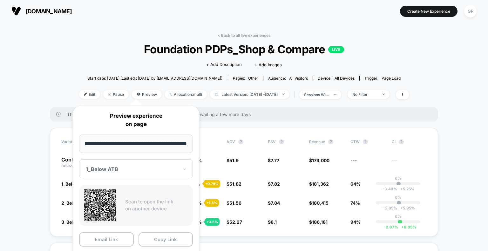 Image resolution: width=488 pixels, height=251 pixels. Describe the element at coordinates (166, 239) in the screenshot. I see `button: Copy Link` at that location.